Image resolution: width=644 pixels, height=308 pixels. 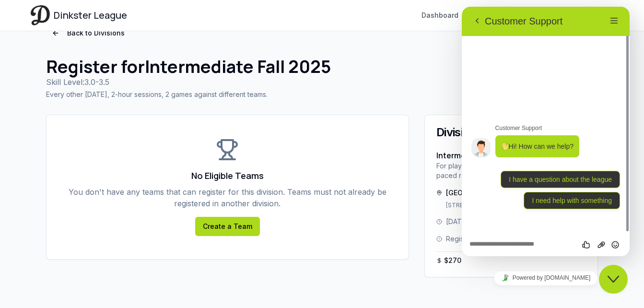 I want to click on div: Division Details, so click(x=511, y=132).